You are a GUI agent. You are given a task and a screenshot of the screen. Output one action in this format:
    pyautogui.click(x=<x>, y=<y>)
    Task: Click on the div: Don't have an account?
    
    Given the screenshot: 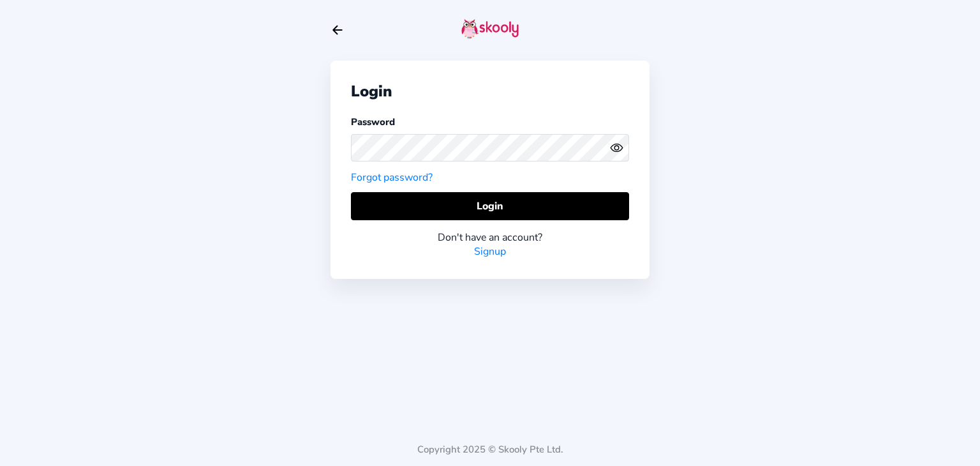 What is the action you would take?
    pyautogui.click(x=490, y=238)
    